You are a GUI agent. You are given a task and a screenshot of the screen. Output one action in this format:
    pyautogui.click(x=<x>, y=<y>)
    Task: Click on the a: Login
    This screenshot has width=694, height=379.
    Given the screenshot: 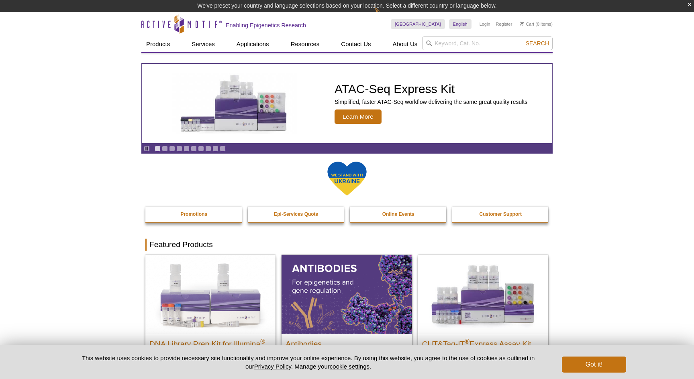 What is the action you would take?
    pyautogui.click(x=485, y=24)
    